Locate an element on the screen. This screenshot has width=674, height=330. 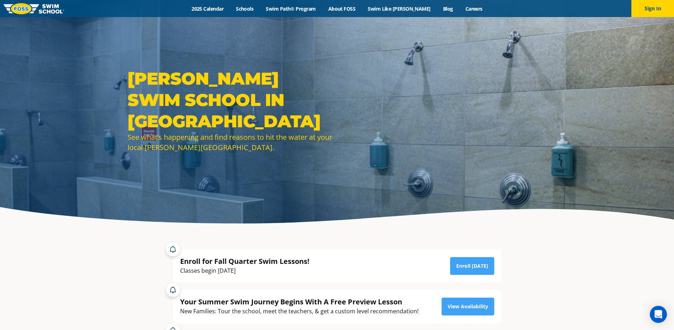
a: 2025 Calendar is located at coordinates (208, 9).